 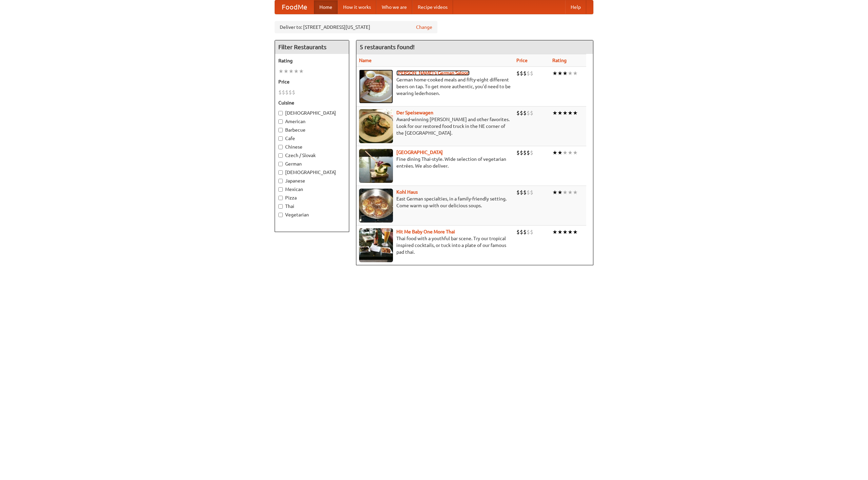 I want to click on input: Cafe, so click(x=280, y=138).